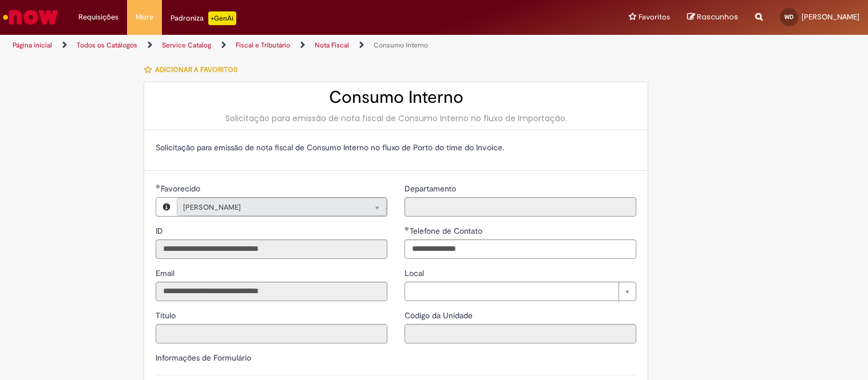 The image size is (868, 380). I want to click on h2: Consumo Interno, so click(396, 97).